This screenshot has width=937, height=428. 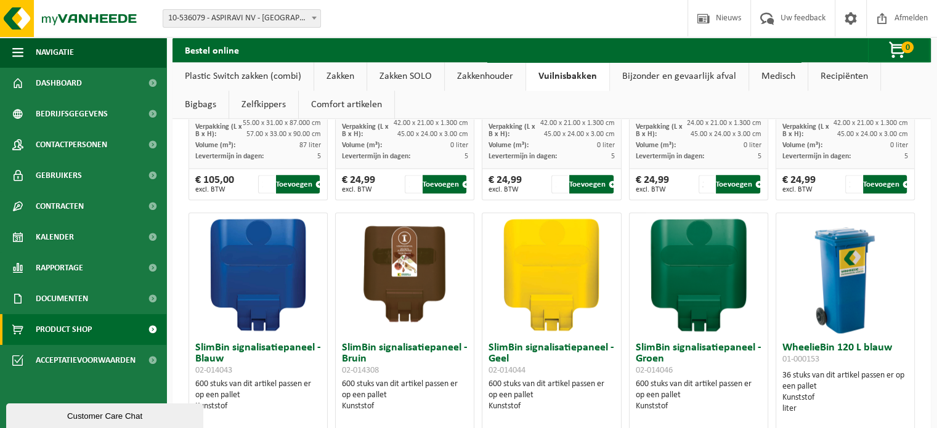 What do you see at coordinates (60, 206) in the screenshot?
I see `span: Contracten` at bounding box center [60, 206].